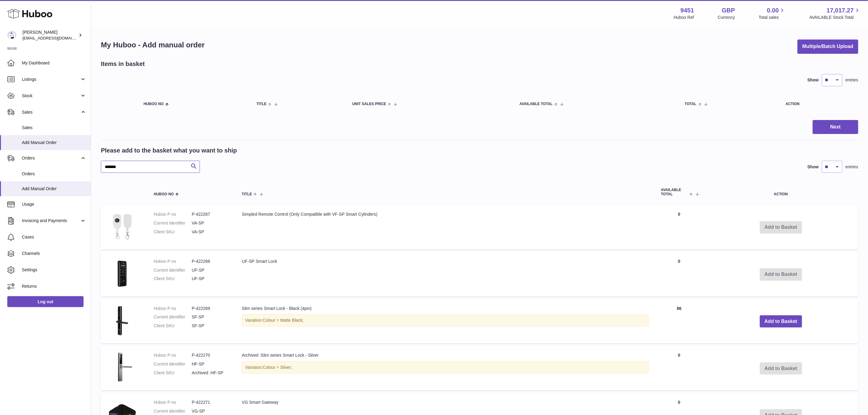 Image resolution: width=868 pixels, height=415 pixels. I want to click on img: Simpled Remote Control (Only Compatible with VF-SP Smart Cylinders), so click(122, 226).